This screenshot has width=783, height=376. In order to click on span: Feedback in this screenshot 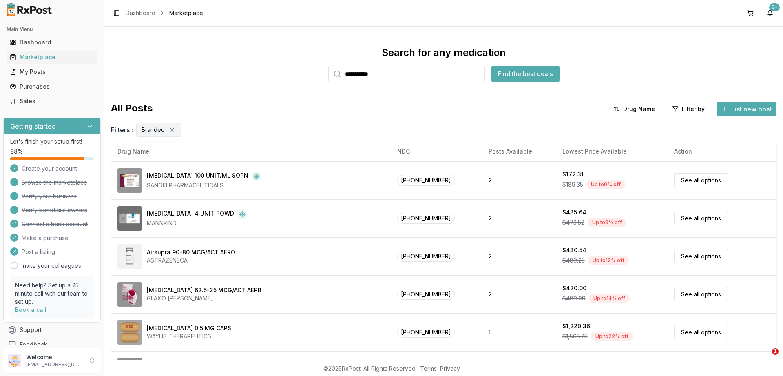, I will do `click(33, 344)`.